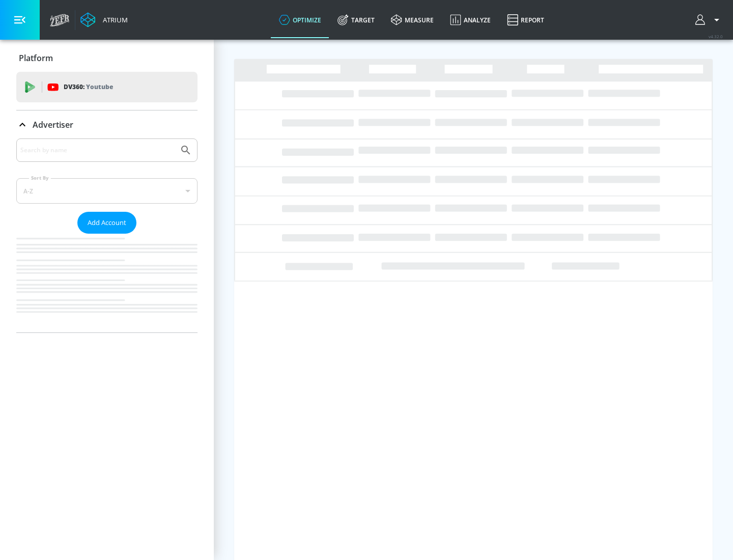 Image resolution: width=733 pixels, height=560 pixels. What do you see at coordinates (113, 20) in the screenshot?
I see `div: Atrium` at bounding box center [113, 20].